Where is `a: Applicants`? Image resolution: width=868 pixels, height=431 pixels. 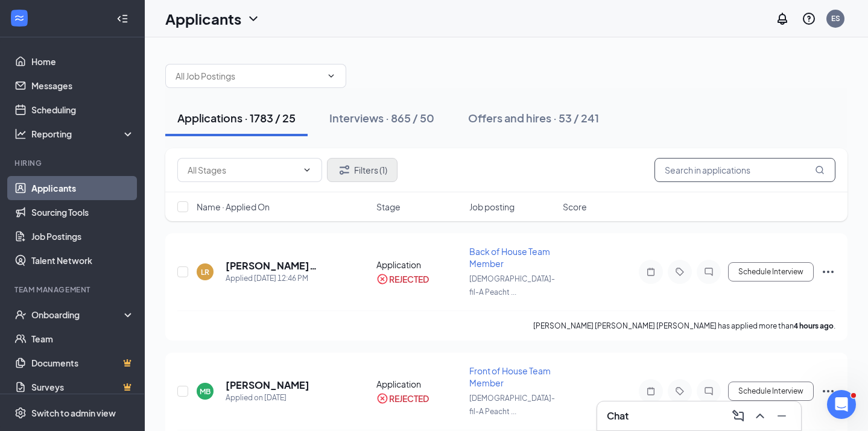 a: Applicants is located at coordinates (83, 188).